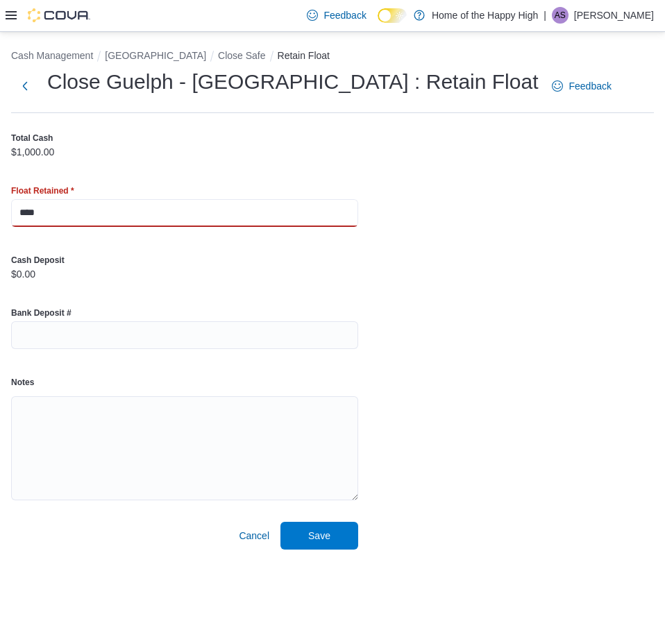  What do you see at coordinates (22, 382) in the screenshot?
I see `label: Notes` at bounding box center [22, 382].